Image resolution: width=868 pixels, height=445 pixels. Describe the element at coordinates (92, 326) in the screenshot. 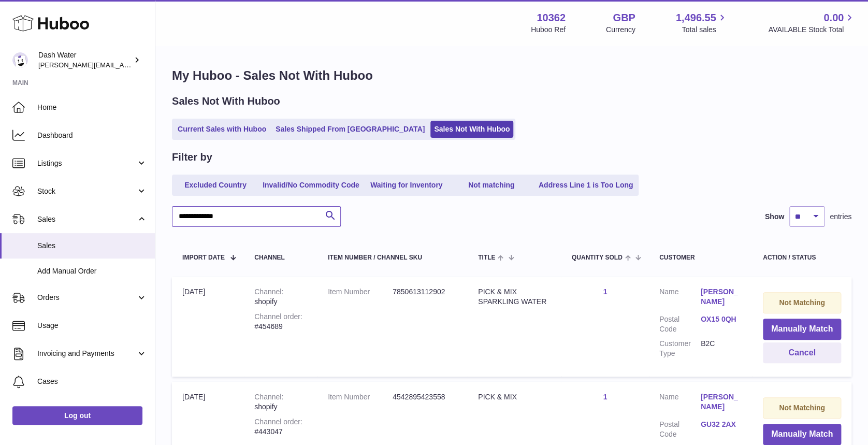

I see `span: Usage` at that location.